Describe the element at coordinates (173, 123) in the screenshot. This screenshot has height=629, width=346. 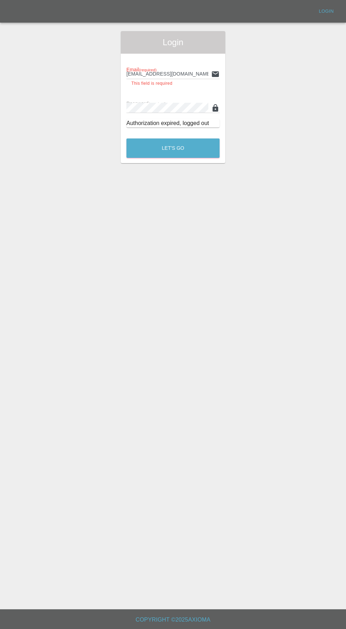
I see `div: Authorization expired, logged out` at that location.